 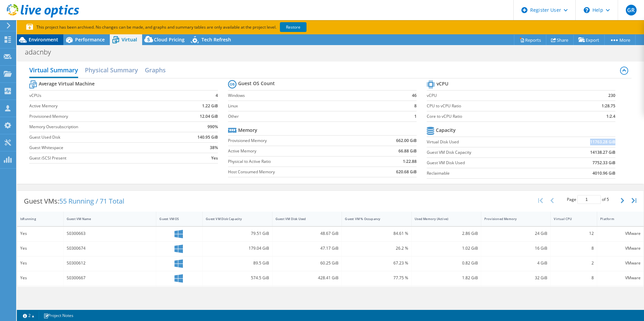 What do you see at coordinates (208, 137) in the screenshot?
I see `b: 140.95 GiB` at bounding box center [208, 137].